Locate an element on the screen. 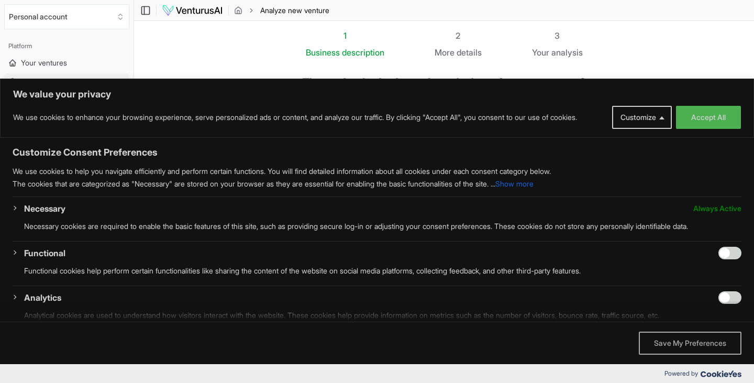 This screenshot has height=383, width=754. img: Cookieyes logo is located at coordinates (721, 373).